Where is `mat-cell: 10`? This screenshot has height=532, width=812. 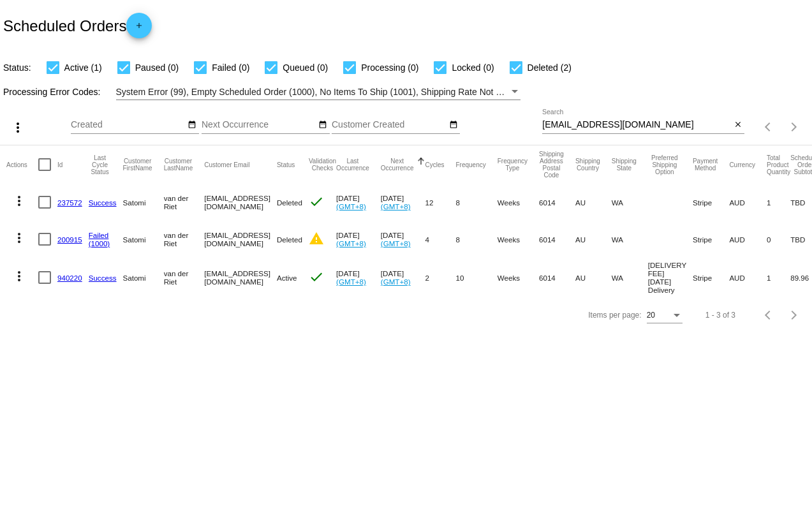
mat-cell: 10 is located at coordinates (477, 278).